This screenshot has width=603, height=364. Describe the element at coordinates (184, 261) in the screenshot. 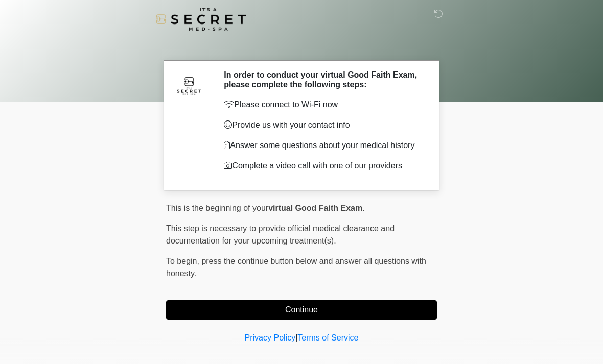

I see `span: To begin,` at that location.